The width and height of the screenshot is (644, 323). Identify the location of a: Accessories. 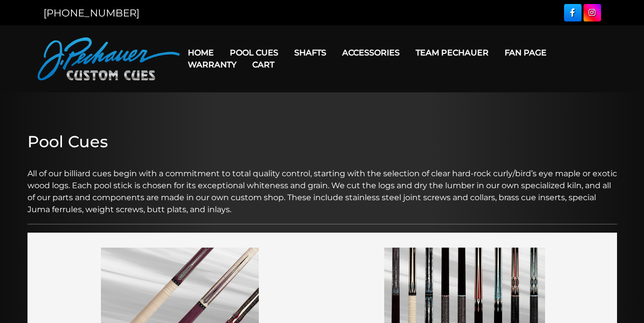
(370, 52).